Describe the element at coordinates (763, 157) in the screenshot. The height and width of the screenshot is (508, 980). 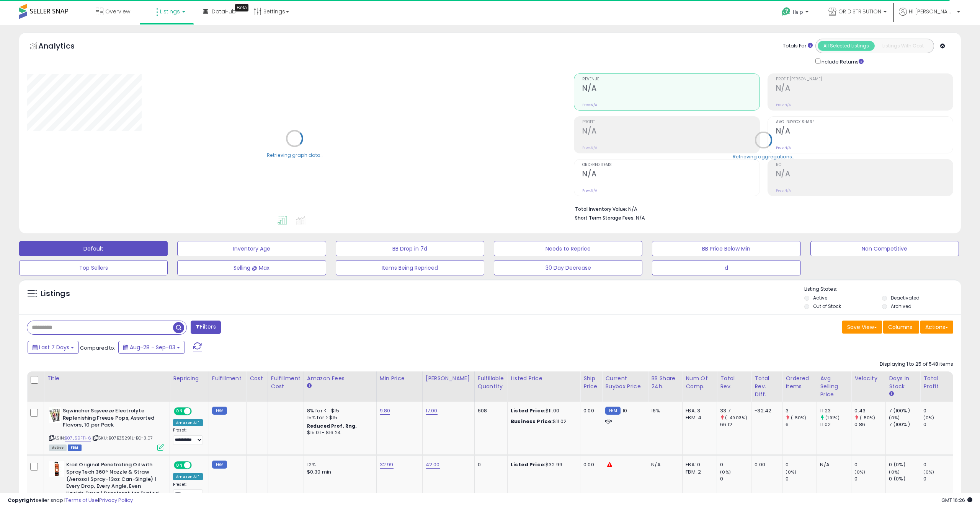
I see `div: Retrieving aggregations..` at that location.